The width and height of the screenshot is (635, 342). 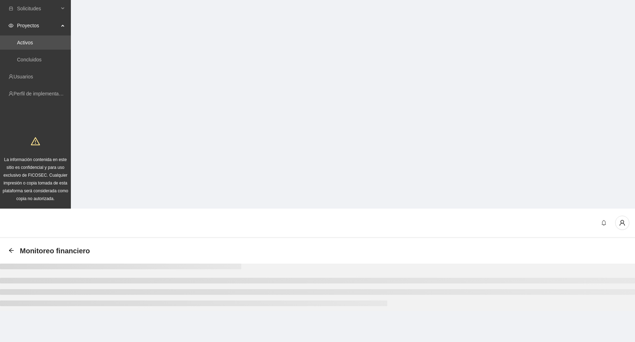 I want to click on span: arrow-left, so click(x=11, y=250).